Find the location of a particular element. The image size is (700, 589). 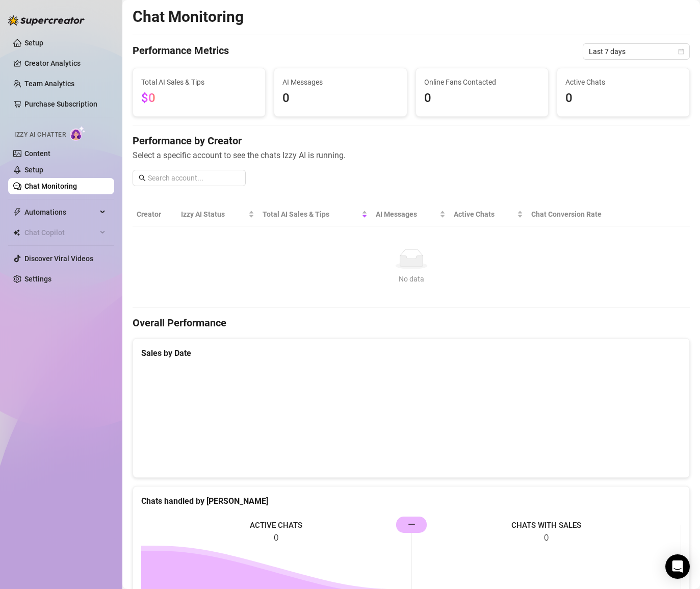

th: Active Chats is located at coordinates (488, 214).